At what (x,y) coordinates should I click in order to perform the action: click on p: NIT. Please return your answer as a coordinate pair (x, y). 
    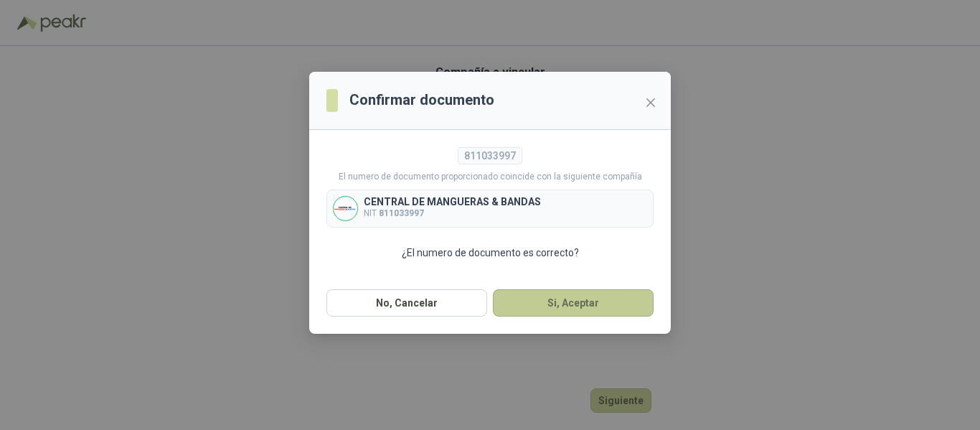
    Looking at the image, I should click on (452, 213).